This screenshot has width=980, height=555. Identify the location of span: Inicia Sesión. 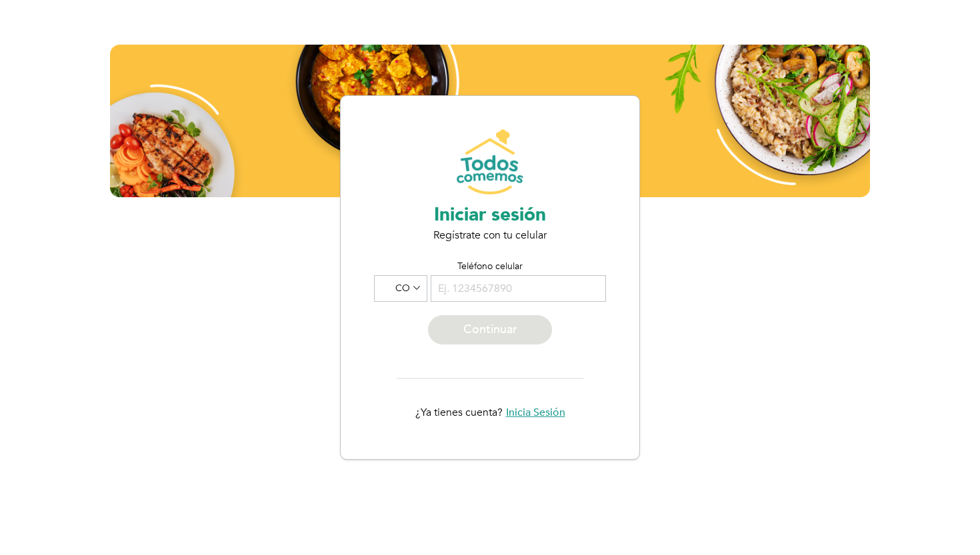
(535, 412).